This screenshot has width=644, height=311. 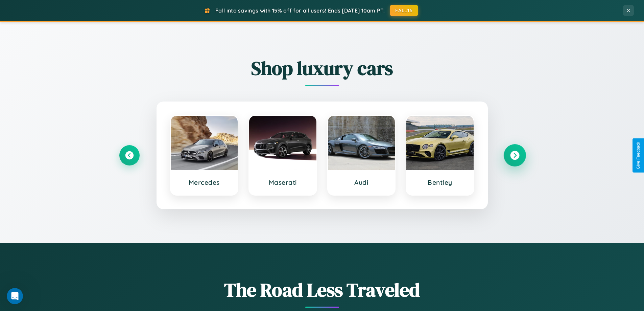 I want to click on h2: Shop luxury cars, so click(x=322, y=68).